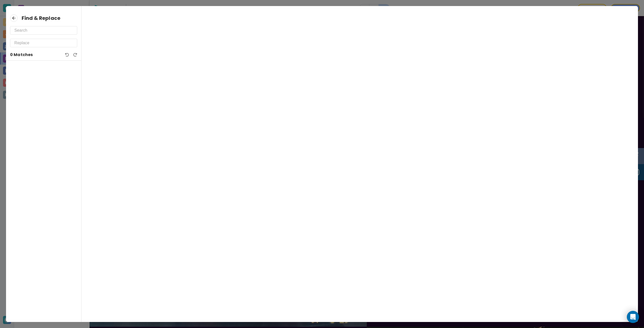  What do you see at coordinates (43, 43) in the screenshot?
I see `input: Replace` at bounding box center [43, 43].